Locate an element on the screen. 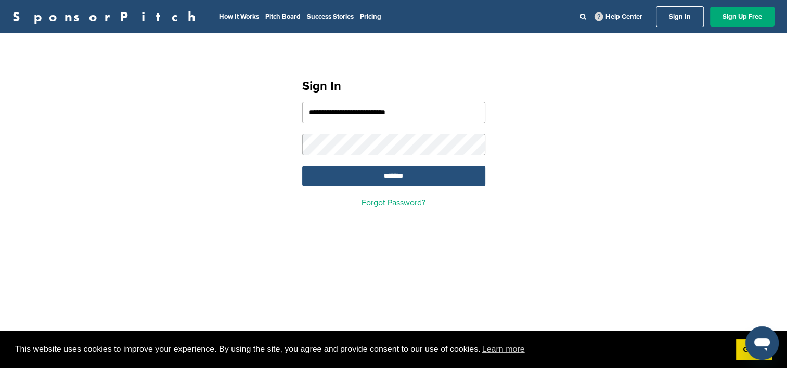 The width and height of the screenshot is (787, 368). a: Help Center is located at coordinates (618, 17).